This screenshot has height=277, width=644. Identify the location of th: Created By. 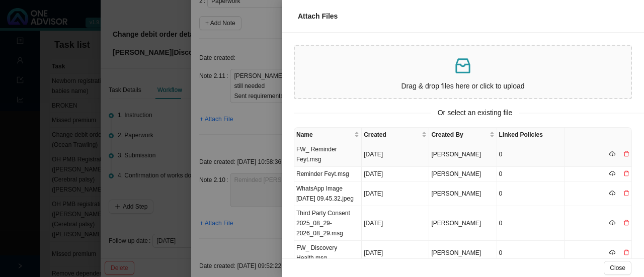
(463, 135).